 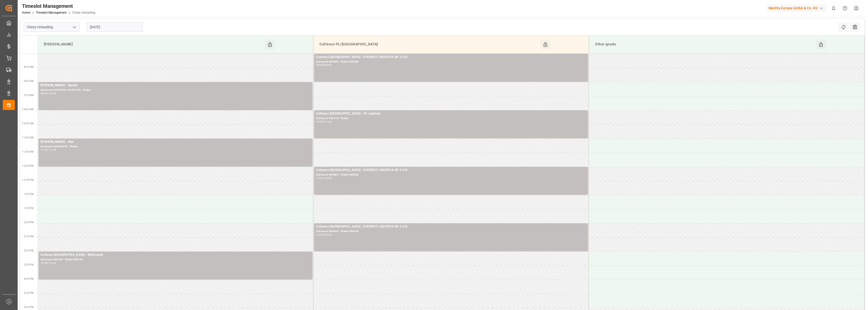 I want to click on div: Delivery#:489583 - Plate#:489583, so click(x=451, y=175).